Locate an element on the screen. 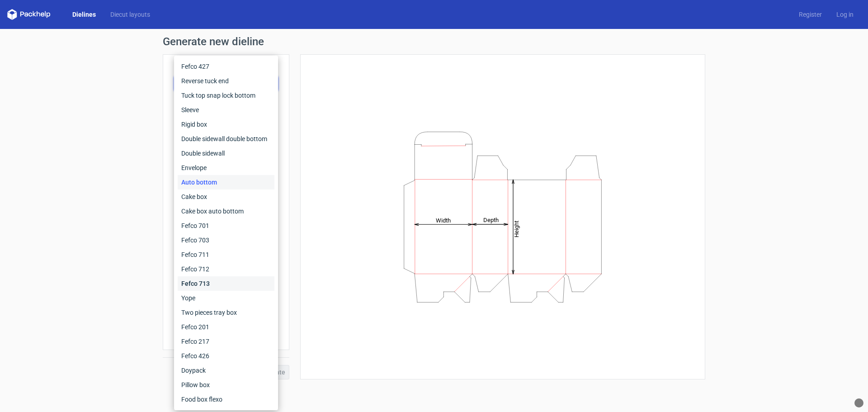 Image resolution: width=868 pixels, height=412 pixels. div: Fefco 201 is located at coordinates (226, 327).